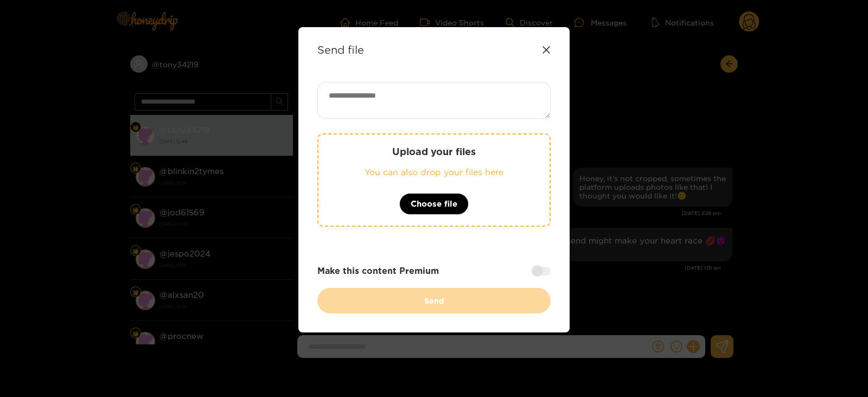 Image resolution: width=868 pixels, height=397 pixels. Describe the element at coordinates (340, 49) in the screenshot. I see `strong: Send file` at that location.